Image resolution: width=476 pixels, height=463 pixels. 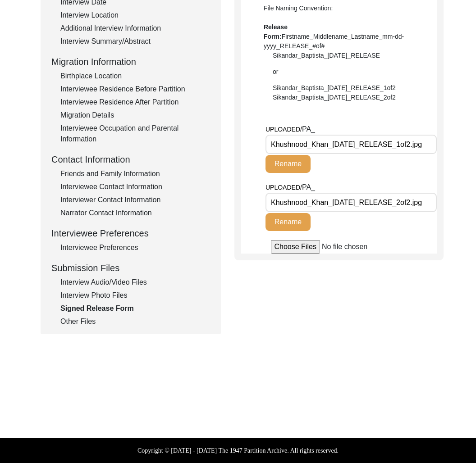 What do you see at coordinates (135, 115) in the screenshot?
I see `div: Migration Details` at bounding box center [135, 115].